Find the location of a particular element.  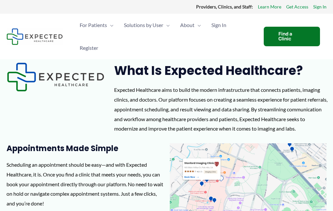

div: Expected Healthcare aims to build the modern infrastructure that connects patients, imaging clini... is located at coordinates (222, 109).